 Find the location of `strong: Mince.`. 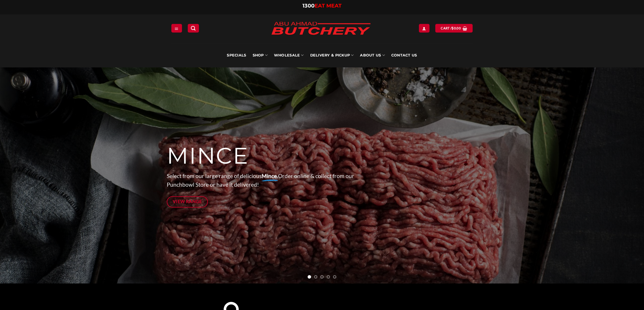

strong: Mince. is located at coordinates (269, 175).